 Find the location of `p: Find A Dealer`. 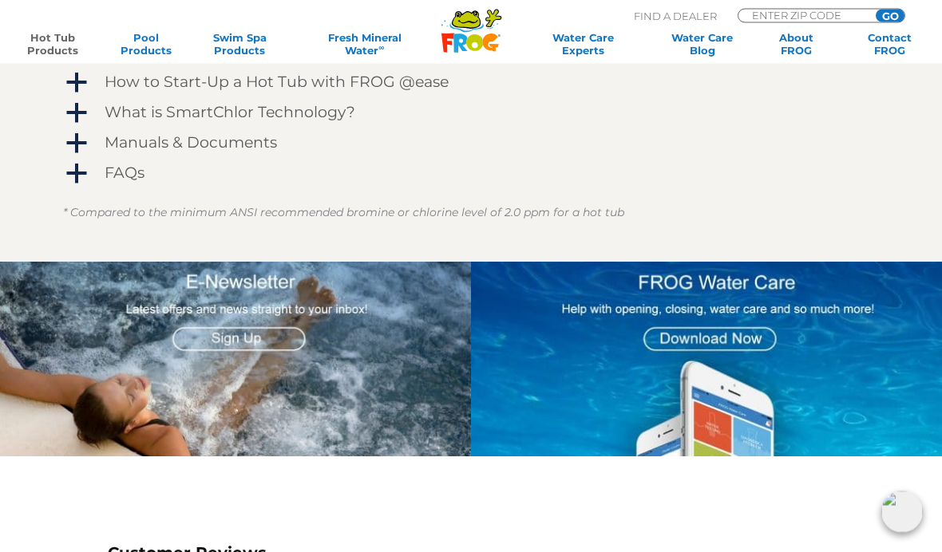

p: Find A Dealer is located at coordinates (675, 16).